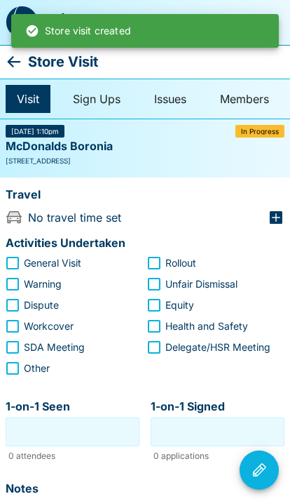 The image size is (290, 501). Describe the element at coordinates (217, 456) in the screenshot. I see `p: 0 applications` at that location.